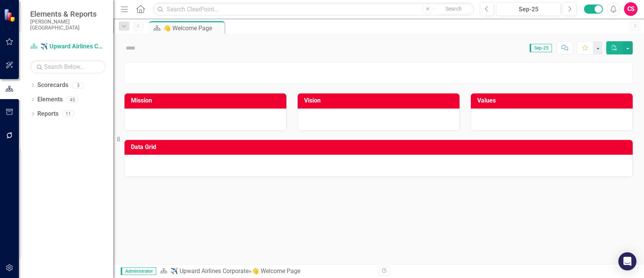 The image size is (644, 278). I want to click on div: 3, so click(78, 85).